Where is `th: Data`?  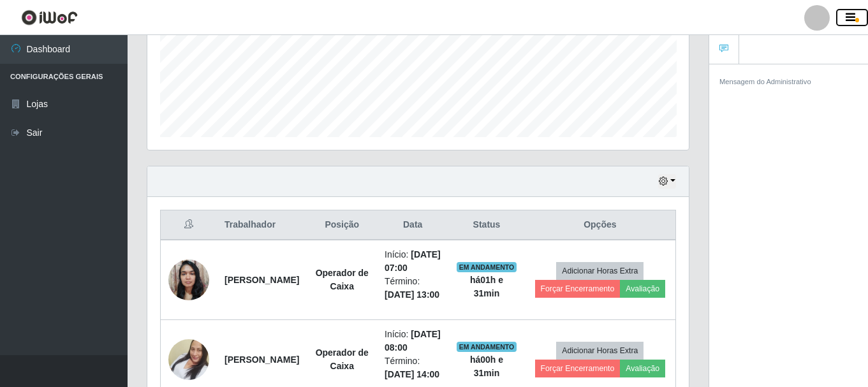
th: Data is located at coordinates (413, 225).